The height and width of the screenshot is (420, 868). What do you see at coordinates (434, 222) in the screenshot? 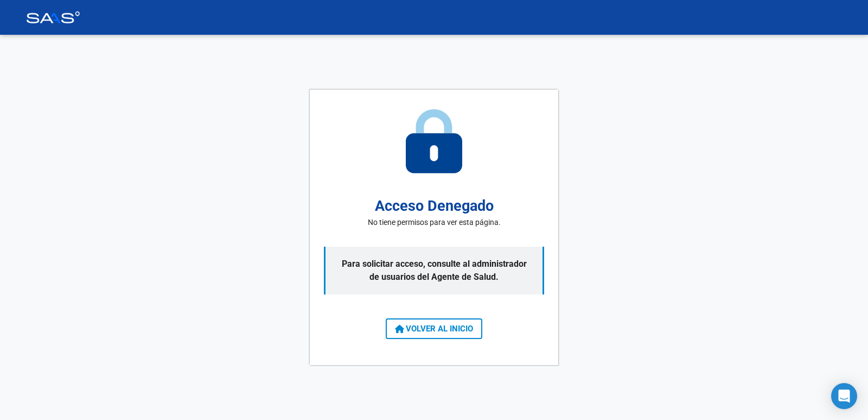
I see `p: No tiene permisos para ver esta página.` at bounding box center [434, 222].